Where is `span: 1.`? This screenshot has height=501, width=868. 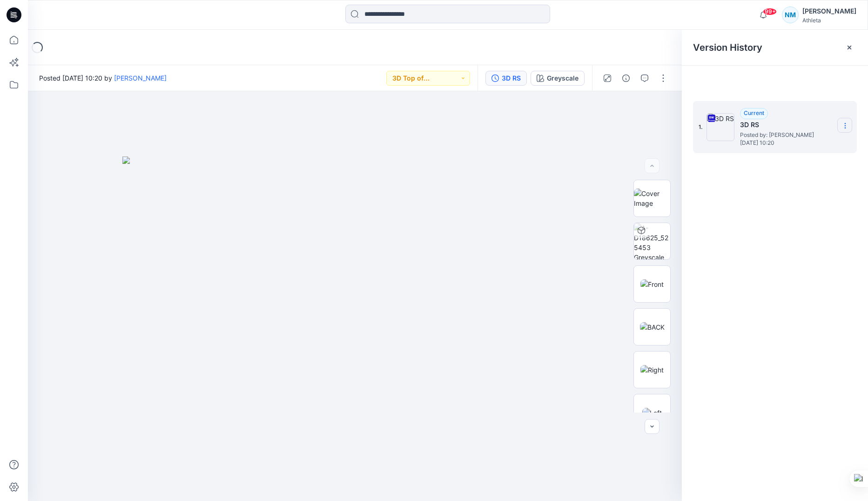 span: 1. is located at coordinates (701, 127).